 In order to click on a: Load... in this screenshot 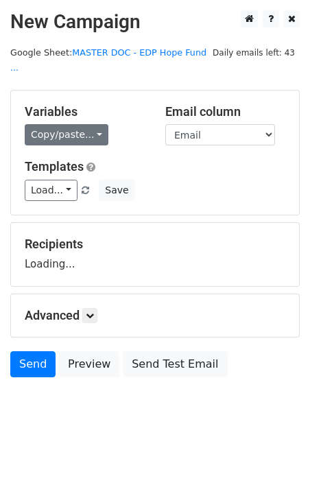, I will do `click(51, 190)`.